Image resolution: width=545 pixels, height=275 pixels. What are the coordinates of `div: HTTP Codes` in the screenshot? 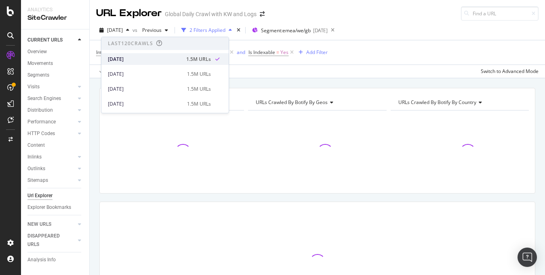 It's located at (41, 134).